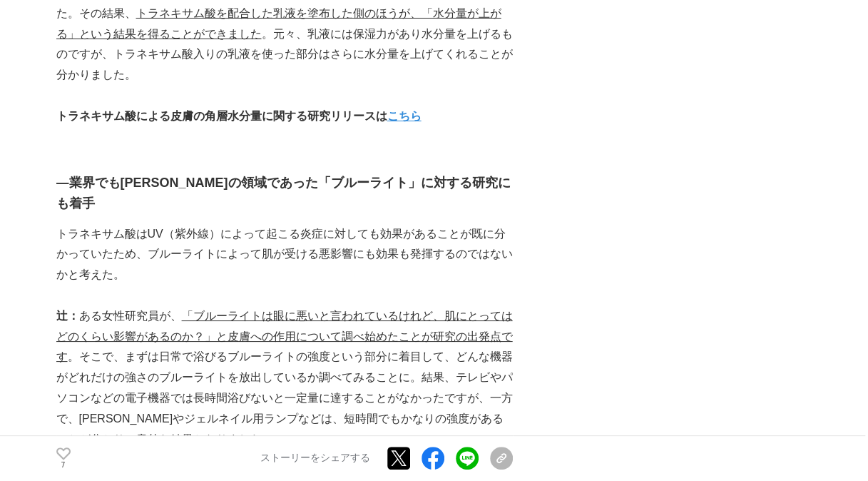 This screenshot has height=481, width=868. I want to click on p: トラネキサム酸はUV（紫外線）によって起こる炎症に対しても効果があることが既に分かっていたため、ブルーライトによって肌が受ける悪影響にも効果も発揮するのではないかと考えた。, so click(284, 255).